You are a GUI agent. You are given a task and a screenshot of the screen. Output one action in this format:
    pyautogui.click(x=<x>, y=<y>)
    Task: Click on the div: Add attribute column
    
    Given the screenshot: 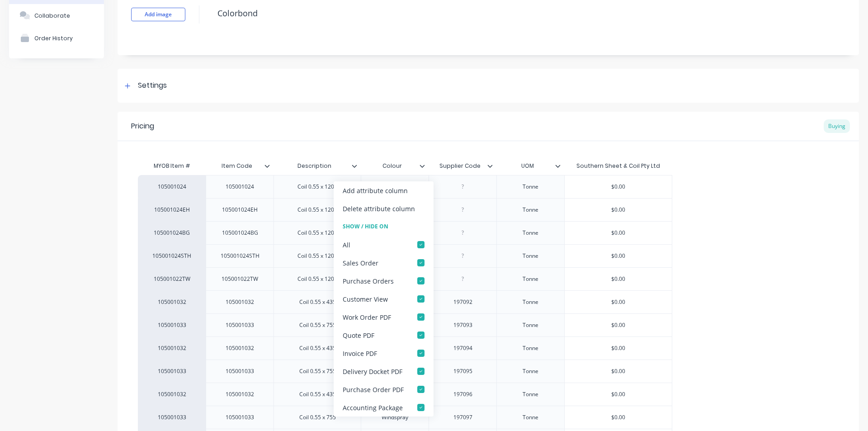 What is the action you would take?
    pyautogui.click(x=375, y=190)
    